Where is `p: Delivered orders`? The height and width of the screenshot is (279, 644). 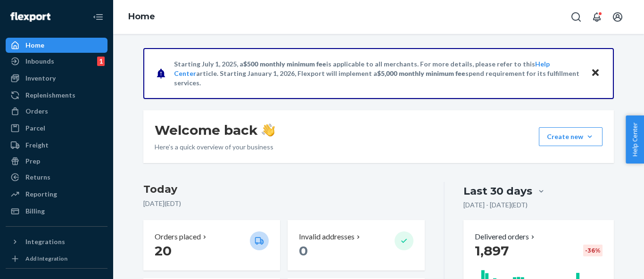 p: Delivered orders is located at coordinates (506, 237).